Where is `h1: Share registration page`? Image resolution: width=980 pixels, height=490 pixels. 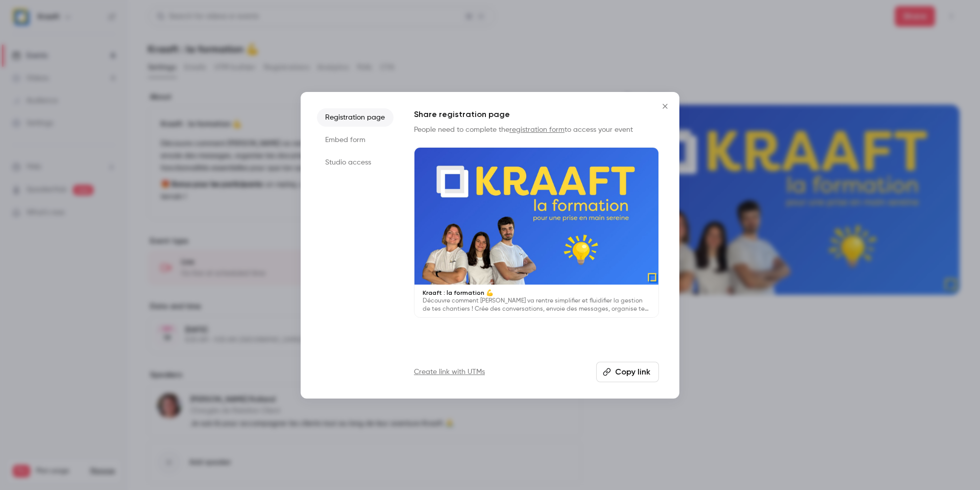
h1: Share registration page is located at coordinates (537, 114).